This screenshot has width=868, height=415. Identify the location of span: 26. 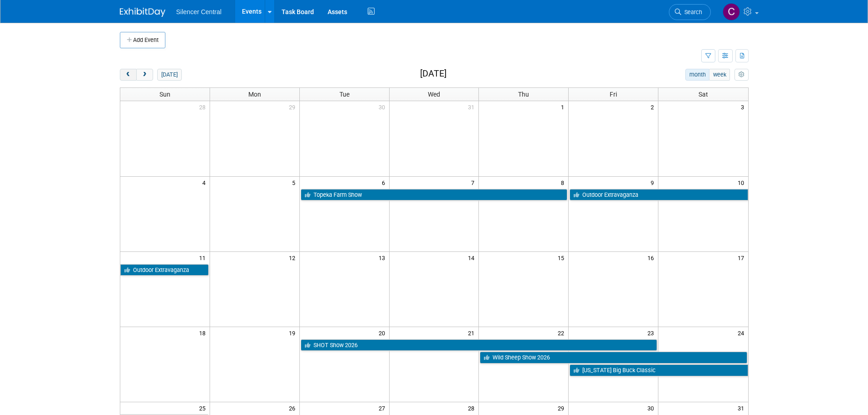
(293, 408).